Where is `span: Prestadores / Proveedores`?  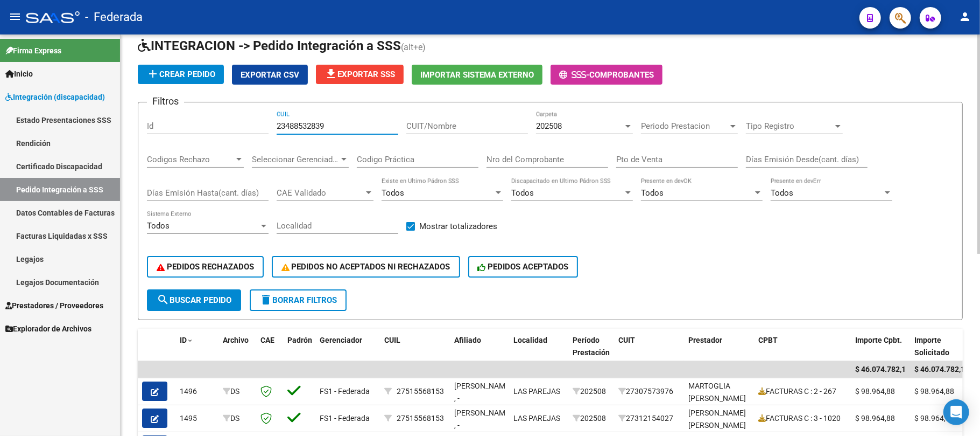 span: Prestadores / Proveedores is located at coordinates (54, 305).